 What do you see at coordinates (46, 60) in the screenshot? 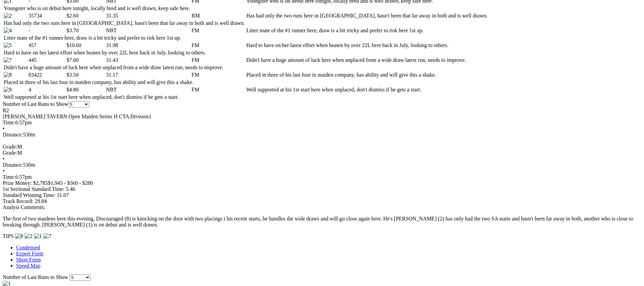
I see `td: 445` at bounding box center [46, 60].